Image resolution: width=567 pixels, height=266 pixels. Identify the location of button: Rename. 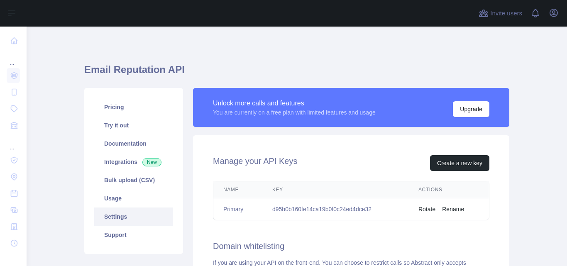
(453, 209).